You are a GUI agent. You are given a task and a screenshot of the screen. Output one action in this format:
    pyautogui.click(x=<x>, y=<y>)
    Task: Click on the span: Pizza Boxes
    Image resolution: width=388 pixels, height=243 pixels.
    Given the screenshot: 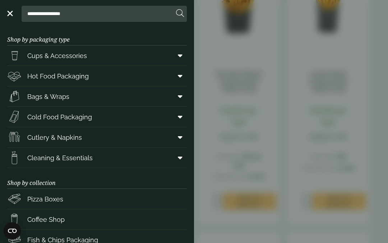 What is the action you would take?
    pyautogui.click(x=45, y=199)
    